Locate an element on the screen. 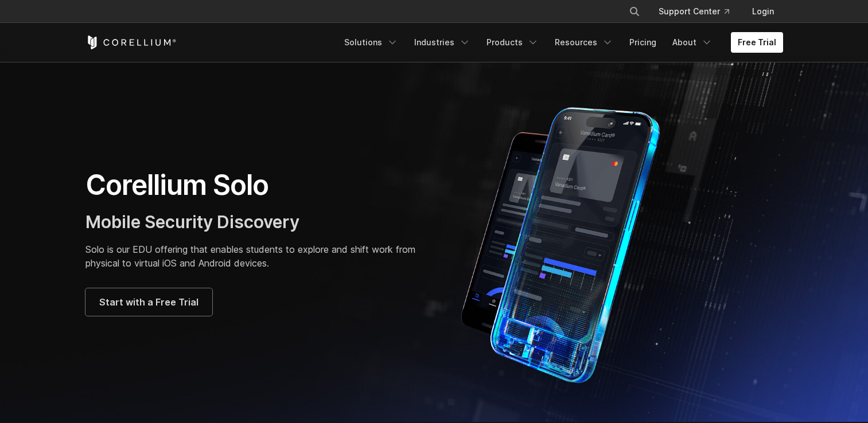  a: Login is located at coordinates (762, 12).